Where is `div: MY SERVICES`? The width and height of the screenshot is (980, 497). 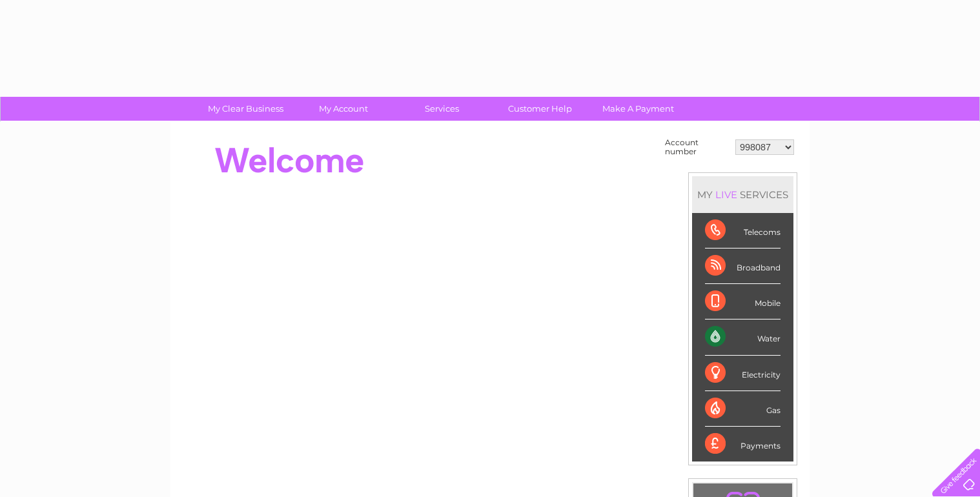
div: MY SERVICES is located at coordinates (742, 194).